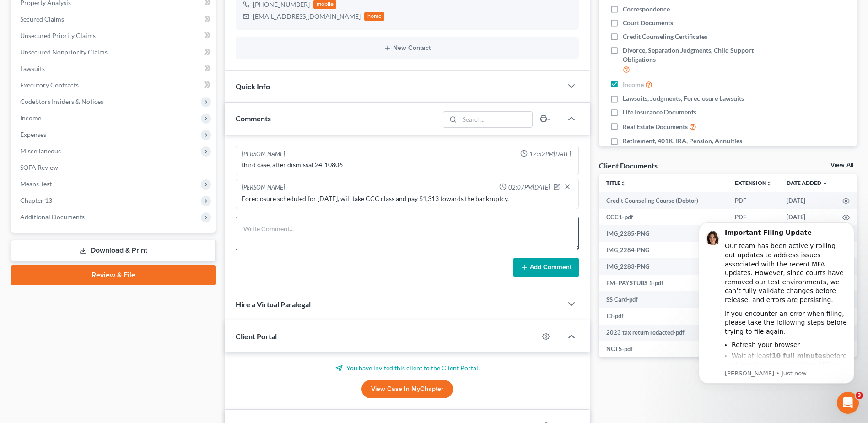 Image resolution: width=868 pixels, height=423 pixels. I want to click on div: third case, after dismissal 24-10806, so click(407, 165).